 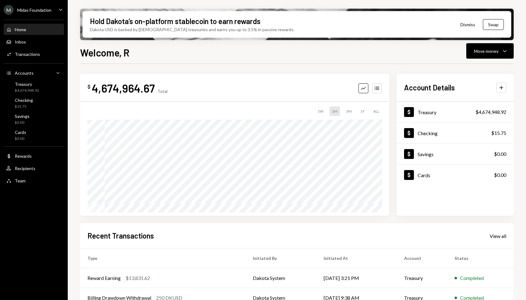 I want to click on button: Move money, so click(x=490, y=51).